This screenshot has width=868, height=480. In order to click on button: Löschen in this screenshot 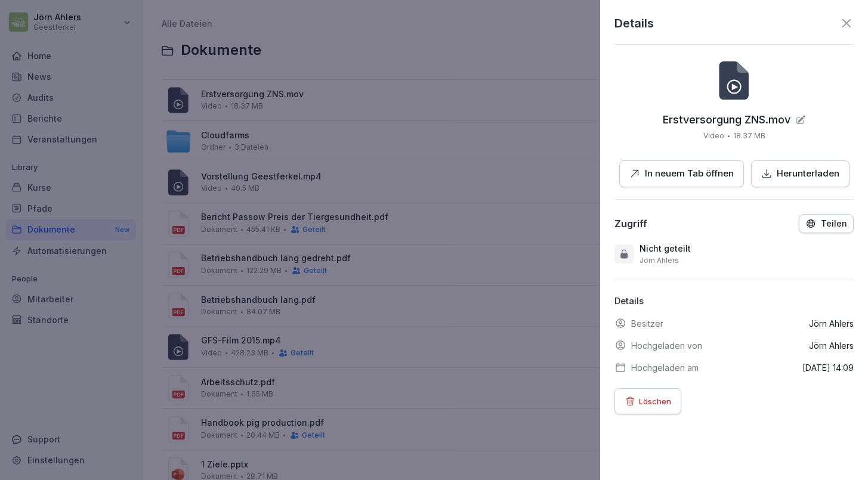, I will do `click(648, 402)`.